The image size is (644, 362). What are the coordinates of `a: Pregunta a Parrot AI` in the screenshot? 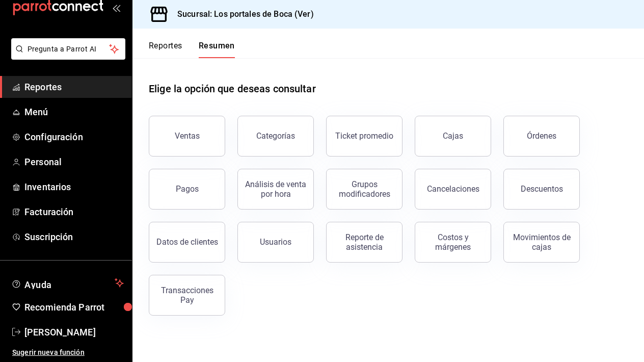 It's located at (66, 56).